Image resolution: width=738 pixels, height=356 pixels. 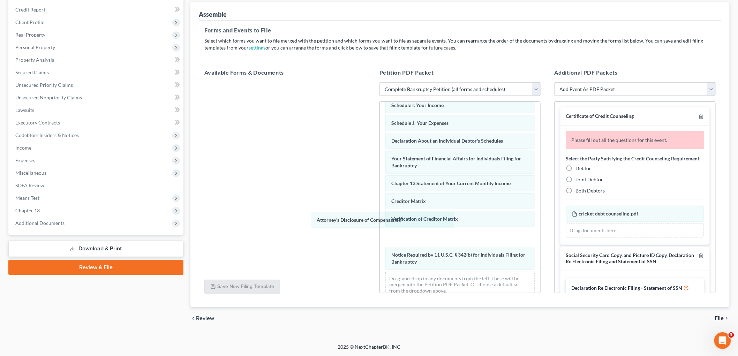 What do you see at coordinates (30, 22) in the screenshot?
I see `span: Client Profile` at bounding box center [30, 22].